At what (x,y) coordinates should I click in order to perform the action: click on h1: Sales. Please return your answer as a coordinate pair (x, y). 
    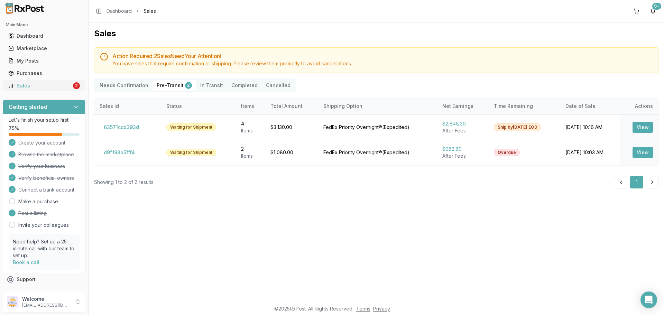
    Looking at the image, I should click on (376, 34).